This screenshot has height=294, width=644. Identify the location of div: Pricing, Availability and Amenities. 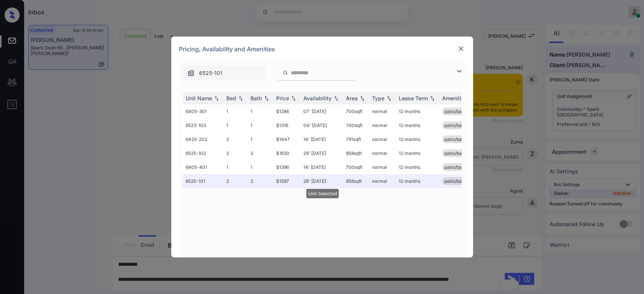
(322, 49).